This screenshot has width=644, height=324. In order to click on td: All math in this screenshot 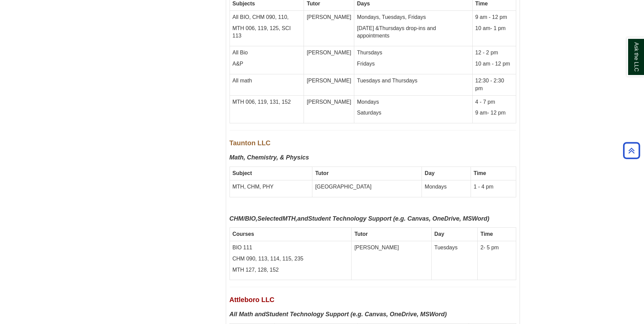, I will do `click(267, 84)`.